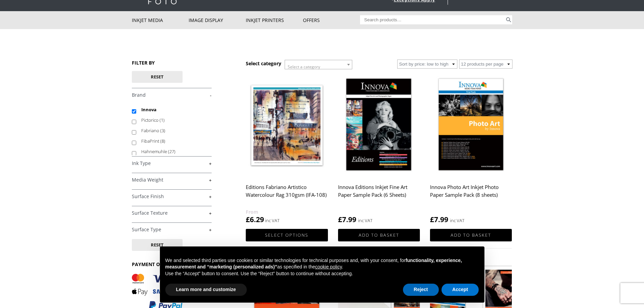  What do you see at coordinates (162, 141) in the screenshot?
I see `span: (8)` at bounding box center [162, 141].